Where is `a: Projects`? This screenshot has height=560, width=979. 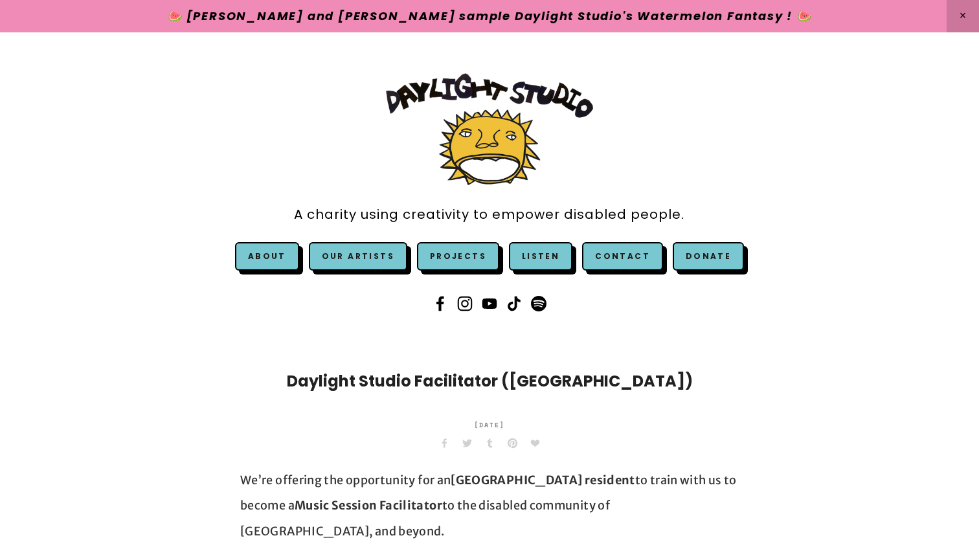
a: Projects is located at coordinates (458, 256).